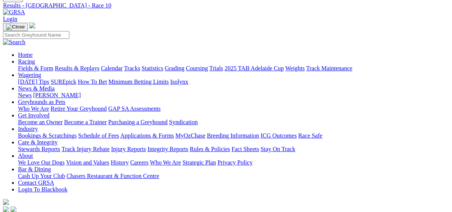 This screenshot has height=212, width=452. What do you see at coordinates (43, 189) in the screenshot?
I see `a: Login To Blackbook` at bounding box center [43, 189].